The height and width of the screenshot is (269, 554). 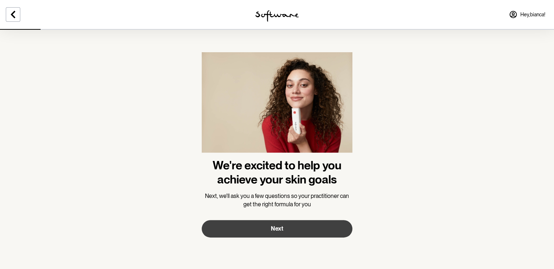 I want to click on span: Next, so click(x=277, y=228).